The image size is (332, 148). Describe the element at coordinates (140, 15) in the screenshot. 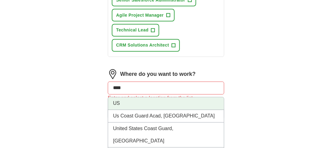

I see `span: Agile Project Manager` at that location.